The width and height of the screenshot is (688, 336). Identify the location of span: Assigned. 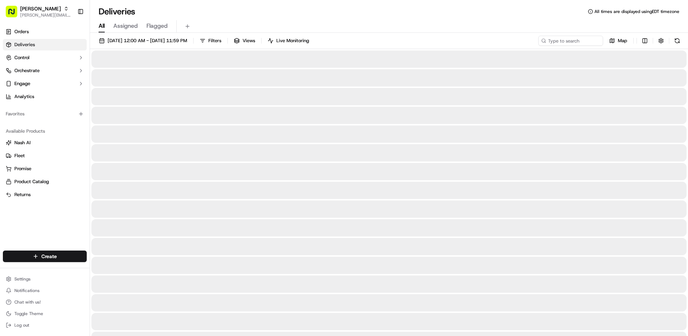
(126, 26).